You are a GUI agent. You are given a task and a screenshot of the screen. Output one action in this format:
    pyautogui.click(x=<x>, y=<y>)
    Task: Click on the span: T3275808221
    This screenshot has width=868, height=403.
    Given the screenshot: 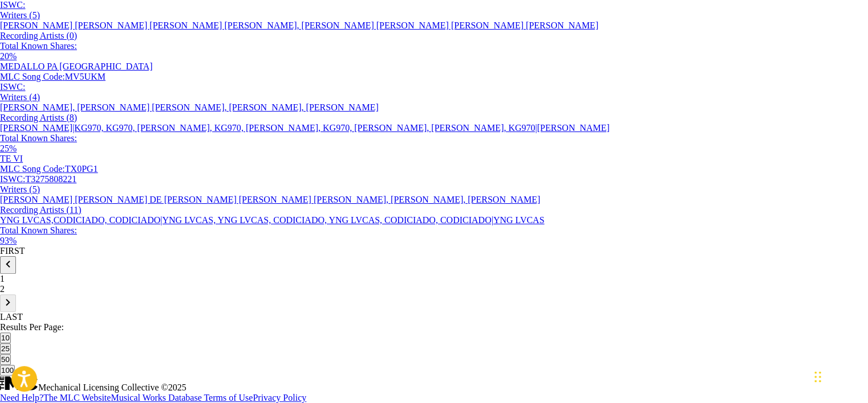 What is the action you would take?
    pyautogui.click(x=51, y=179)
    